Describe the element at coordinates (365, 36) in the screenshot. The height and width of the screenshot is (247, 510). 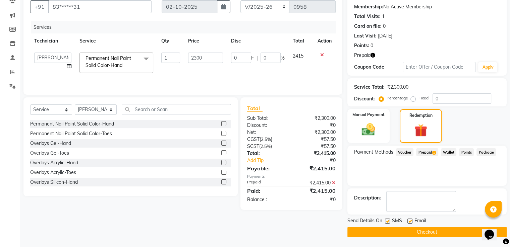
I see `div: Last Visit:` at that location.